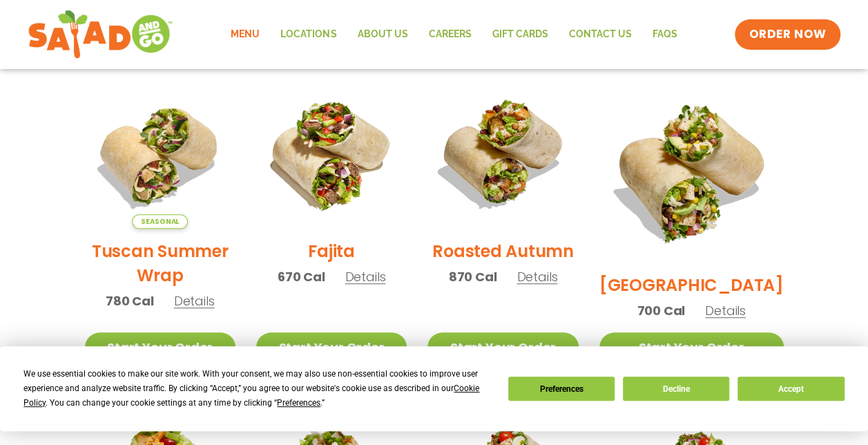 The height and width of the screenshot is (445, 868). What do you see at coordinates (664, 34) in the screenshot?
I see `a: FAQs` at bounding box center [664, 34].